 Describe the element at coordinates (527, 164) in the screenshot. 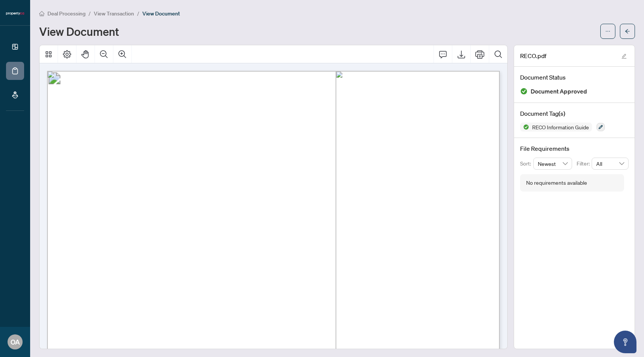

I see `p: Sort:` at that location.